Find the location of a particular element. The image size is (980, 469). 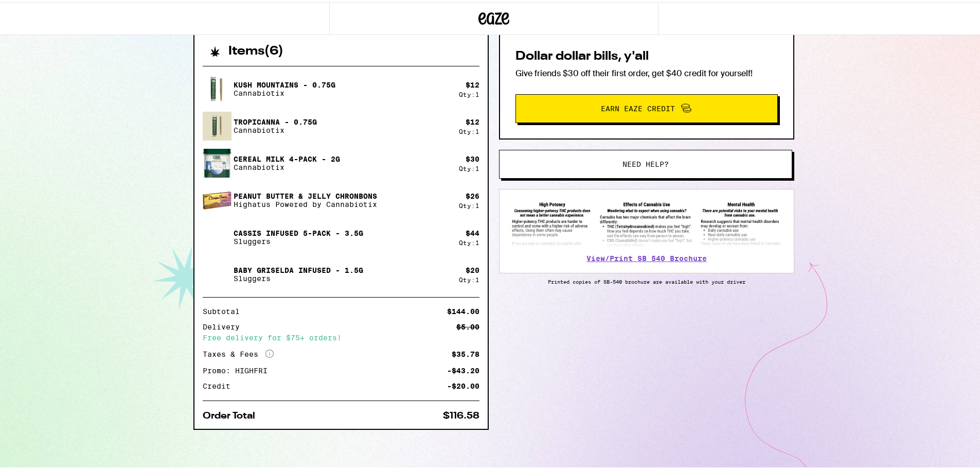

div: $ 26 is located at coordinates (473, 194).